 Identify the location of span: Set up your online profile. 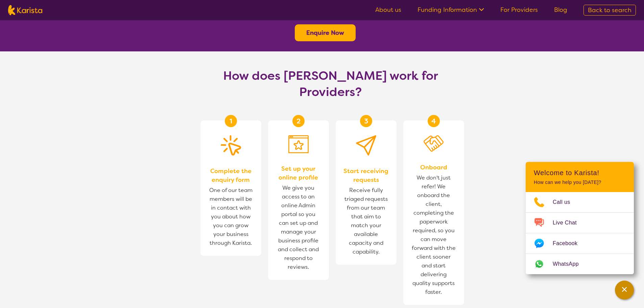
(298, 173).